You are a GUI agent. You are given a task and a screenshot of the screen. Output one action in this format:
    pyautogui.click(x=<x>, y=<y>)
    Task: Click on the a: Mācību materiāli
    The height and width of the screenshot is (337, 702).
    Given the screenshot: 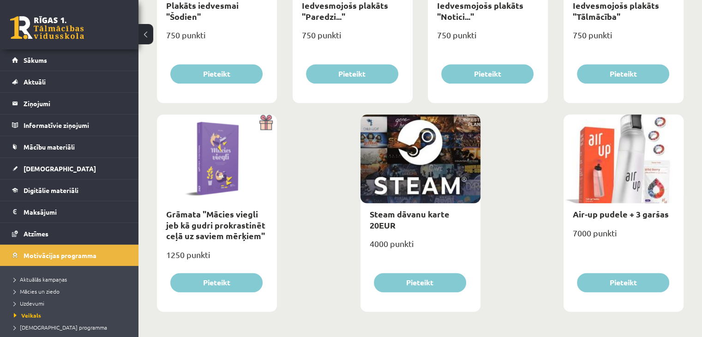 What is the action you would take?
    pyautogui.click(x=69, y=147)
    